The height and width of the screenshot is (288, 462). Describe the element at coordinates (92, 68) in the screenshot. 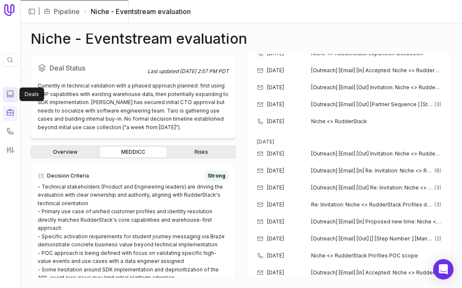

I see `h2: Deal Status` at that location.